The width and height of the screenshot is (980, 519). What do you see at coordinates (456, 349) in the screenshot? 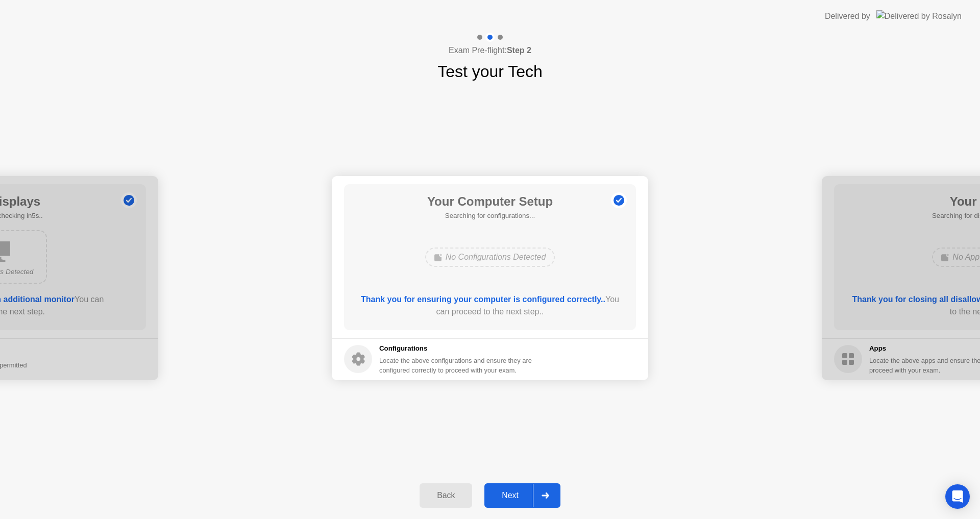
I see `h5: Configurations` at bounding box center [456, 349].